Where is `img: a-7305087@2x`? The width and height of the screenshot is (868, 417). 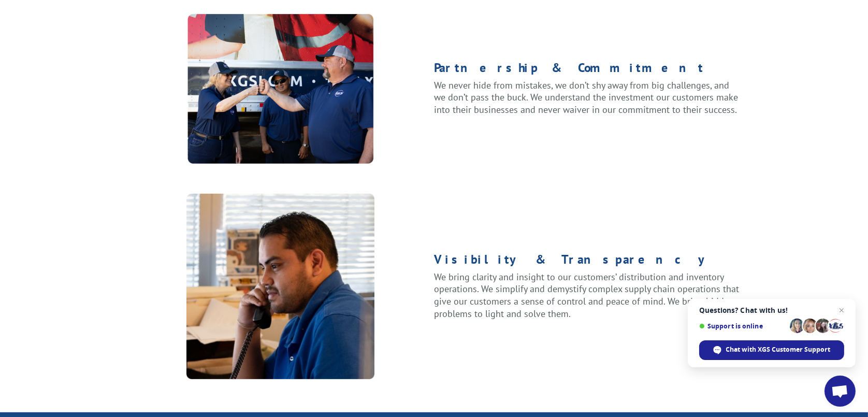 img: a-7305087@2x is located at coordinates (280, 287).